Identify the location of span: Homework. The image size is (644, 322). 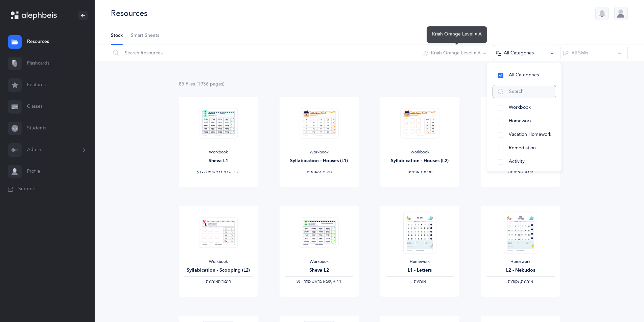
(520, 121).